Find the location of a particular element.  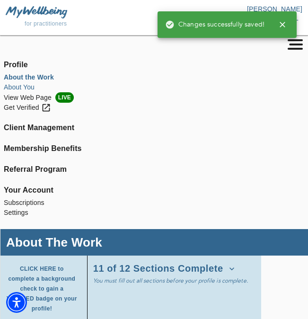

div: Get Verified is located at coordinates (27, 107).